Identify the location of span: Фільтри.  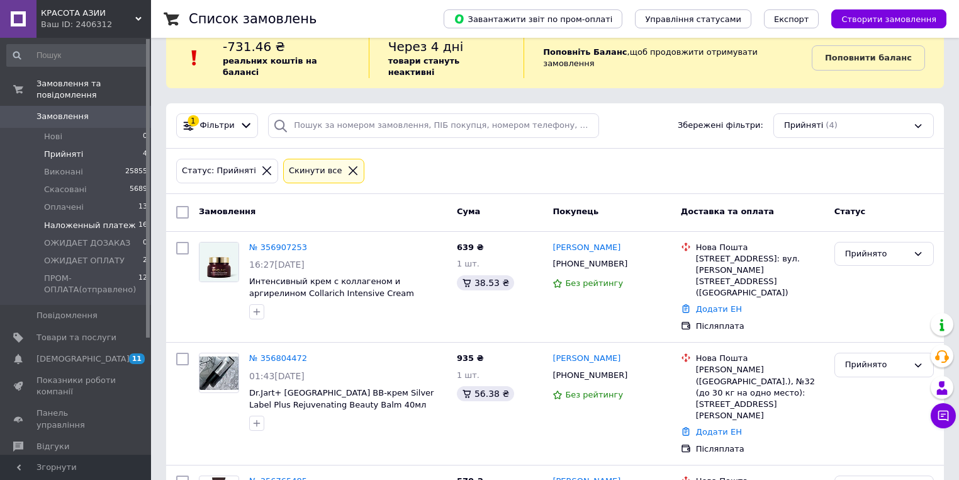
(217, 125).